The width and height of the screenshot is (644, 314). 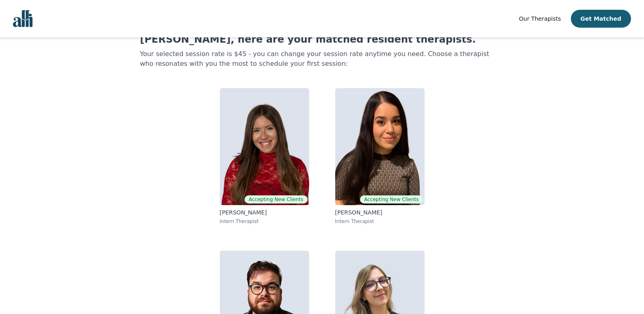 What do you see at coordinates (601, 19) in the screenshot?
I see `a: Get Matched` at bounding box center [601, 19].